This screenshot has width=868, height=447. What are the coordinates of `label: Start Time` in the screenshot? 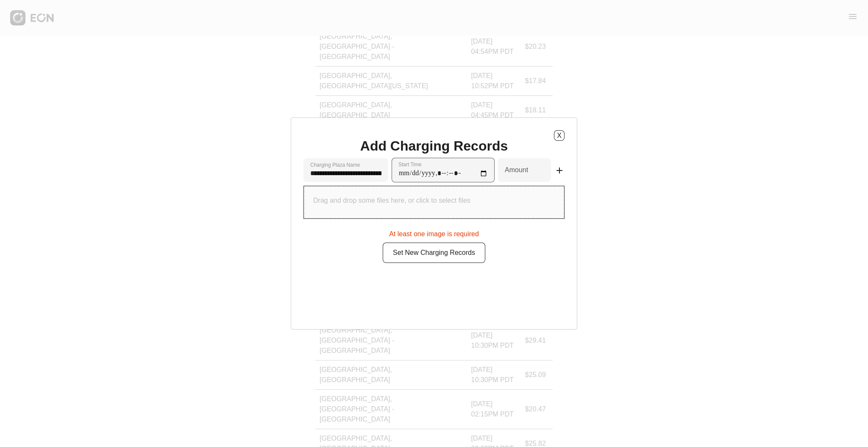 It's located at (410, 165).